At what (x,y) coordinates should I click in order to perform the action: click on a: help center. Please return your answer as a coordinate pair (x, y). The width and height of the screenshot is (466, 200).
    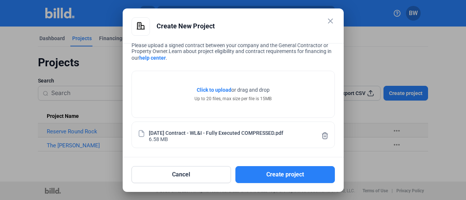
    Looking at the image, I should click on (152, 58).